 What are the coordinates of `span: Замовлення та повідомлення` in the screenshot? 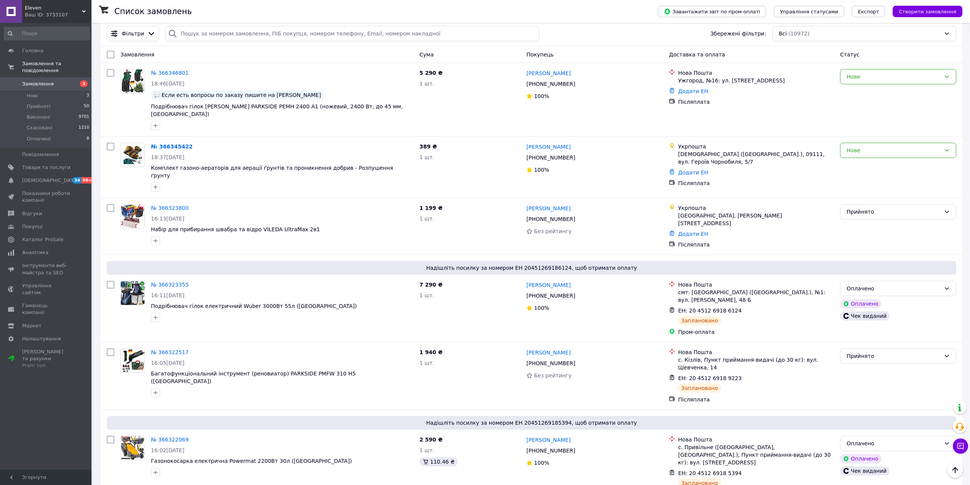 It's located at (57, 67).